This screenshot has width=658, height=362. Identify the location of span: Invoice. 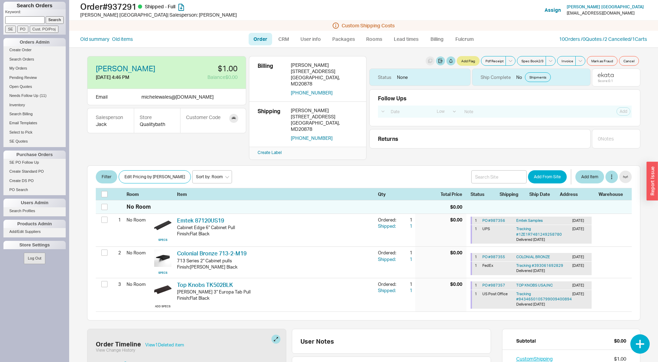
(568, 61).